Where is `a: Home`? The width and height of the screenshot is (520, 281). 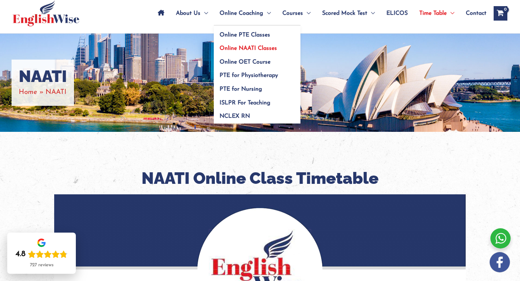 a: Home is located at coordinates (28, 92).